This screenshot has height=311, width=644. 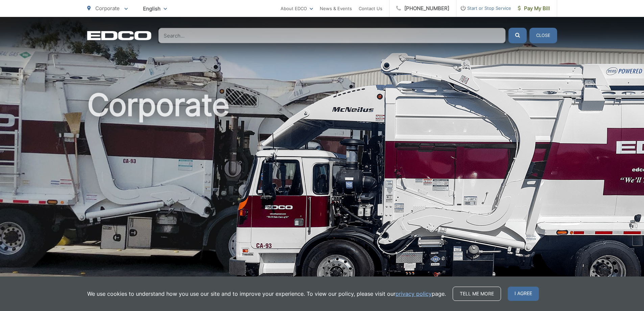 I want to click on a: News & Events, so click(x=336, y=9).